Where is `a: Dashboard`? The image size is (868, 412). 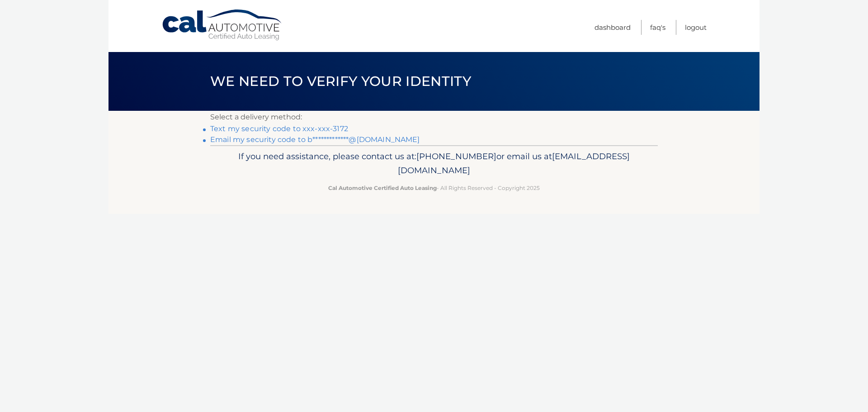 a: Dashboard is located at coordinates (613, 27).